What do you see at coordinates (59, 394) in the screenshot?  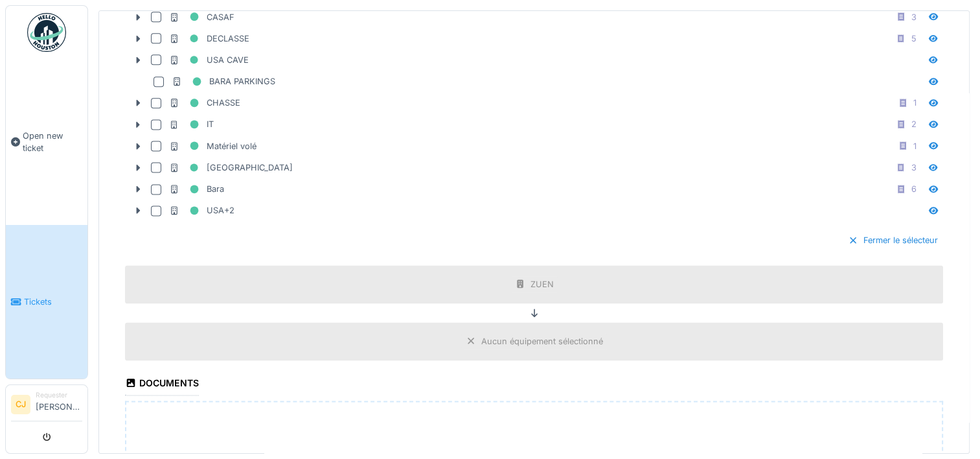 I see `div: Requester` at bounding box center [59, 394].